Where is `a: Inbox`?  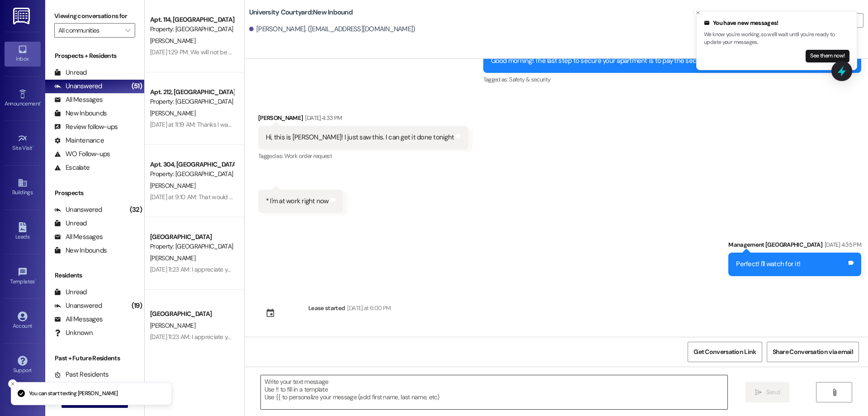 a: Inbox is located at coordinates (23, 54).